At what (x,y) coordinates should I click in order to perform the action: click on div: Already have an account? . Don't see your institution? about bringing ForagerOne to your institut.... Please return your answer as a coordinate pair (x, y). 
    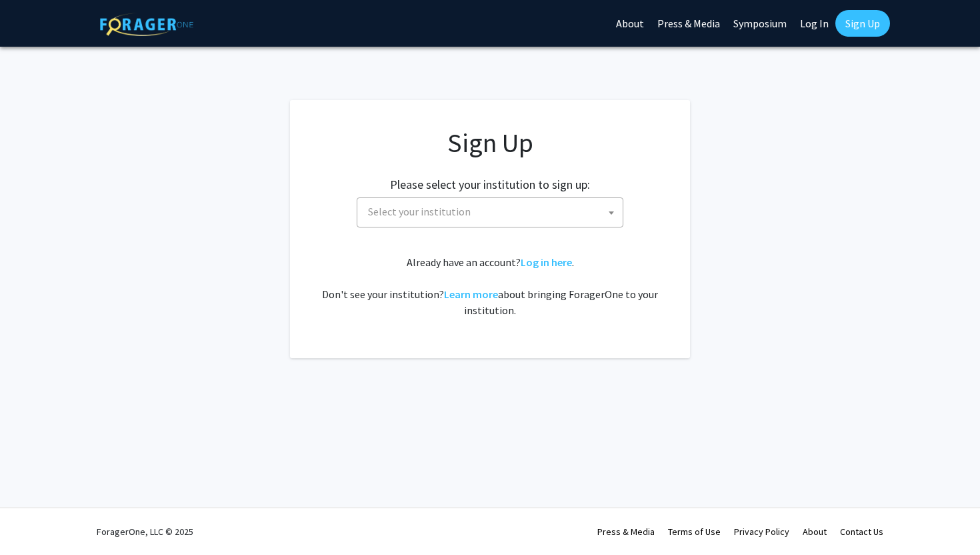
    Looking at the image, I should click on (490, 286).